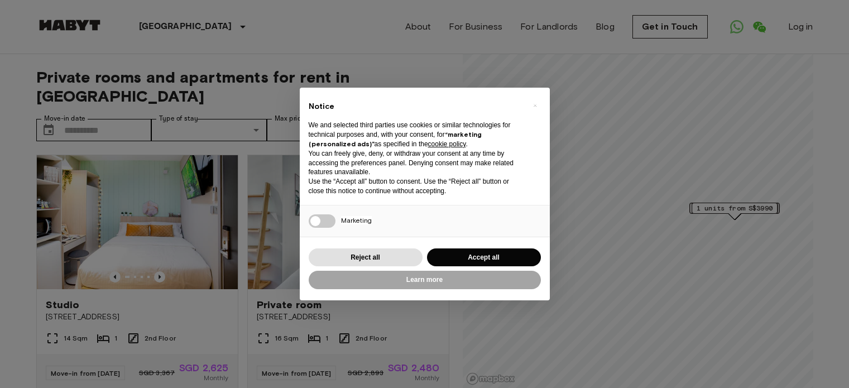 The height and width of the screenshot is (388, 849). I want to click on h2: Notice, so click(416, 107).